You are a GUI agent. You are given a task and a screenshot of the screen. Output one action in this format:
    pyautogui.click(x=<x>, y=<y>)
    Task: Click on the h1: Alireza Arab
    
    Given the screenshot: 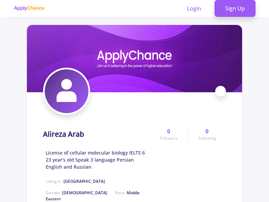 What is the action you would take?
    pyautogui.click(x=64, y=134)
    